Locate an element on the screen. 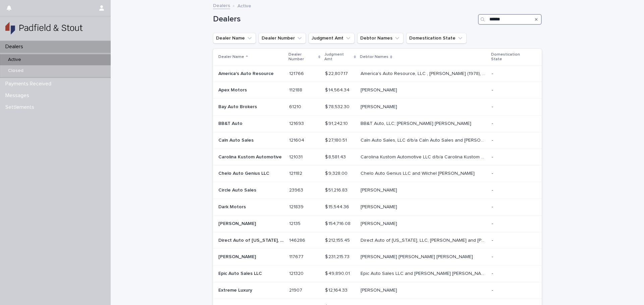  input: Search is located at coordinates (510, 19).